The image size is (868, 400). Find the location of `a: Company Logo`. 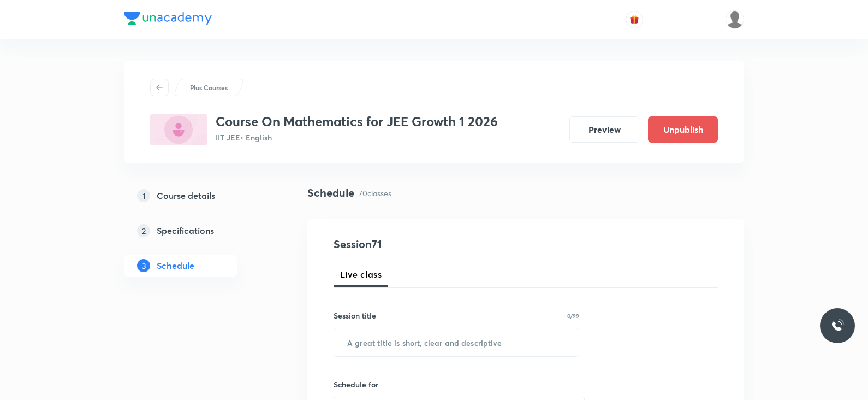

a: Company Logo is located at coordinates (168, 20).